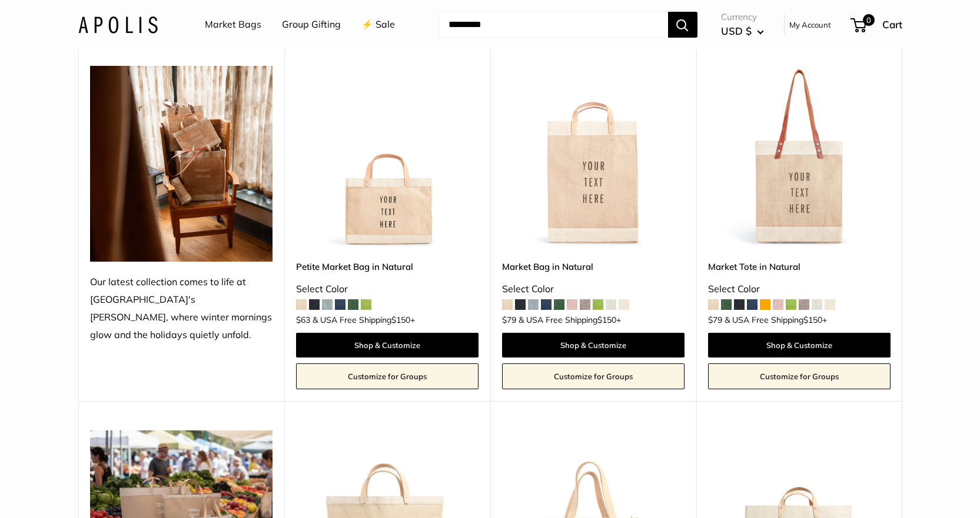 This screenshot has width=980, height=518. Describe the element at coordinates (877, 25) in the screenshot. I see `a: 0 Cart` at that location.